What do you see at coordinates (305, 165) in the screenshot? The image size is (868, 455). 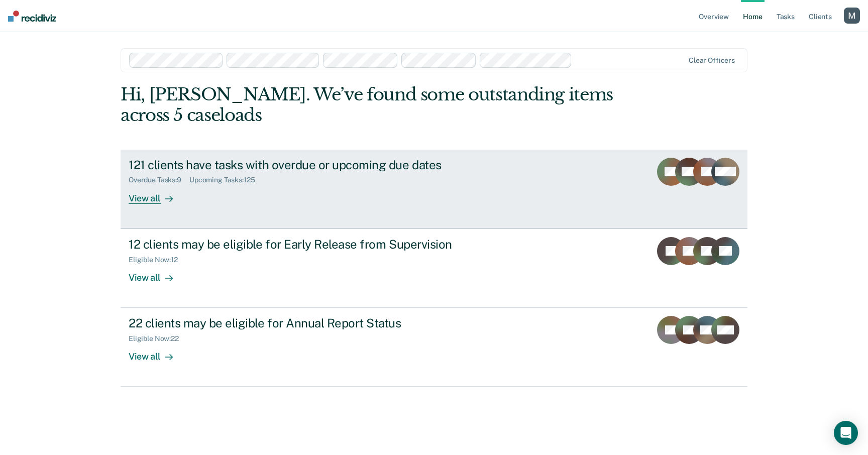 I see `div: 121 clients have tasks with overdue or upcoming due dates` at bounding box center [305, 165].